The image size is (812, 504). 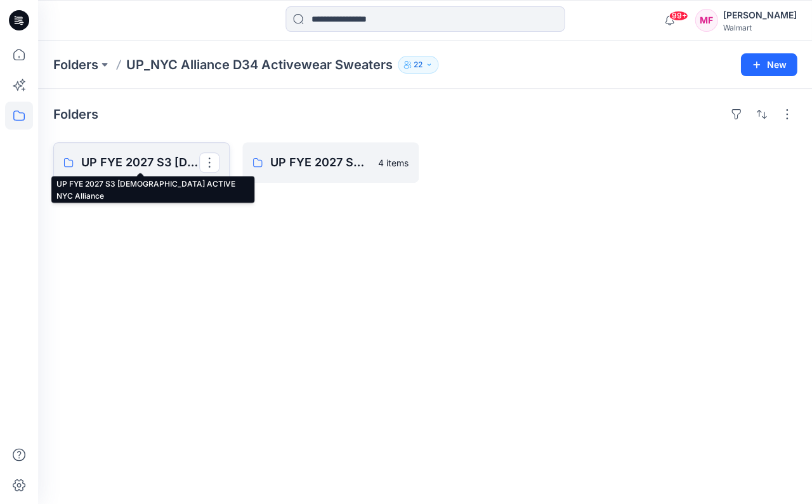 What do you see at coordinates (706, 21) in the screenshot?
I see `div: MF` at bounding box center [706, 21].